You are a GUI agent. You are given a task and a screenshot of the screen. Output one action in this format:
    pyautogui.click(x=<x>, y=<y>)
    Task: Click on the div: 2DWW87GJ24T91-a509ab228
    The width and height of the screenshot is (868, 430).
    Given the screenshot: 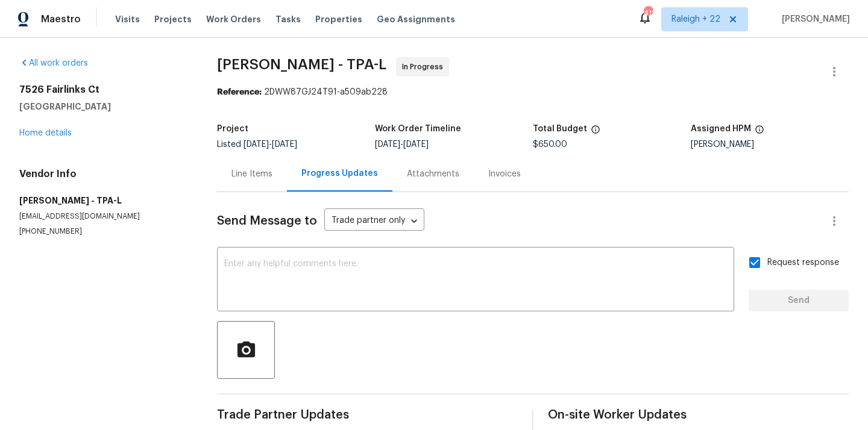 What is the action you would take?
    pyautogui.click(x=532, y=92)
    